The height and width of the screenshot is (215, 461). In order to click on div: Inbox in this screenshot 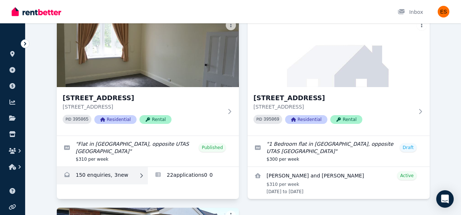, I will do `click(410, 12)`.